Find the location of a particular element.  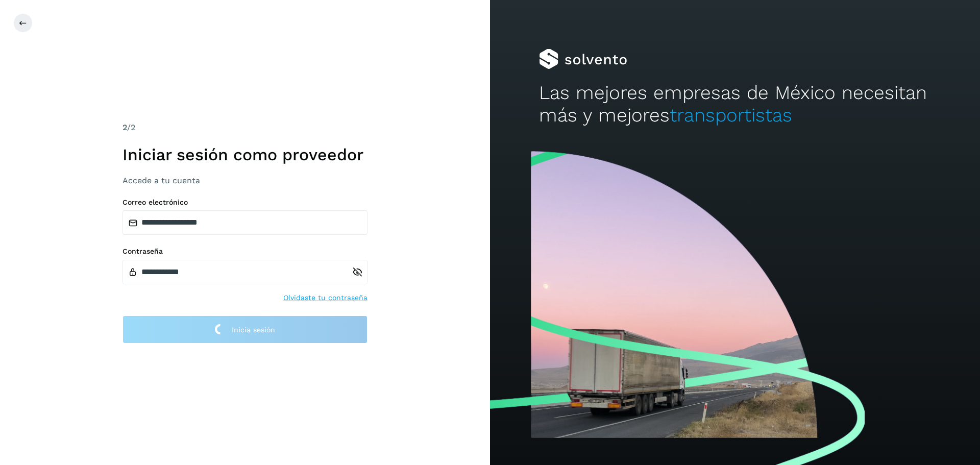

label: Correo electrónico is located at coordinates (245, 202).